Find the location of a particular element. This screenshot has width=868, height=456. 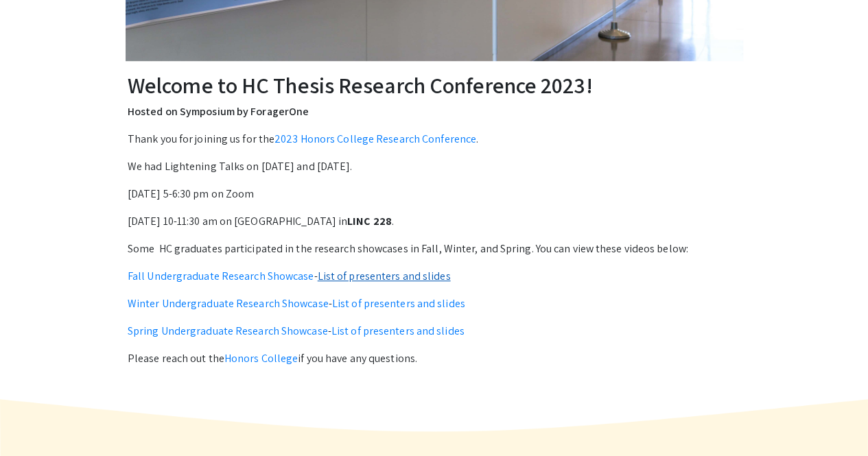

p: Thank you for joining us for the . is located at coordinates (434, 139).